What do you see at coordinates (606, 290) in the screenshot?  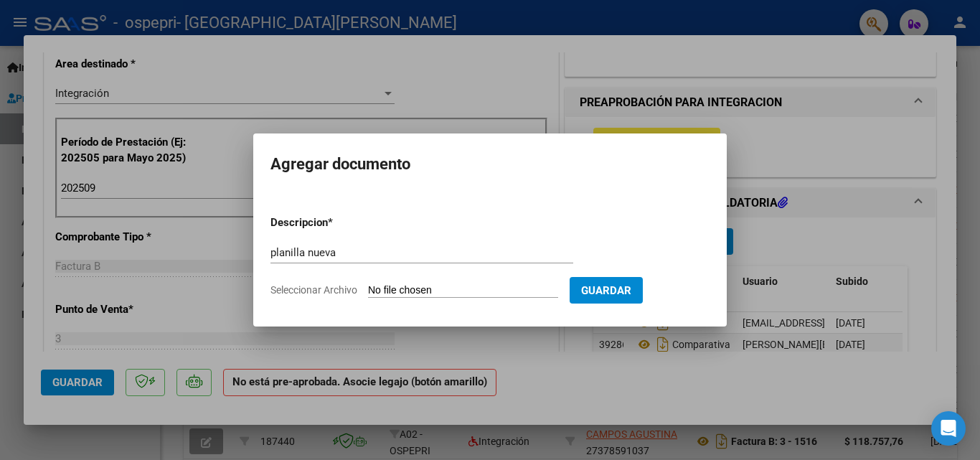 I see `button: Guardar` at bounding box center [606, 290].